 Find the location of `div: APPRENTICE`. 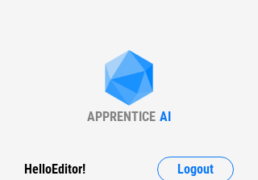

div: APPRENTICE is located at coordinates (121, 116).